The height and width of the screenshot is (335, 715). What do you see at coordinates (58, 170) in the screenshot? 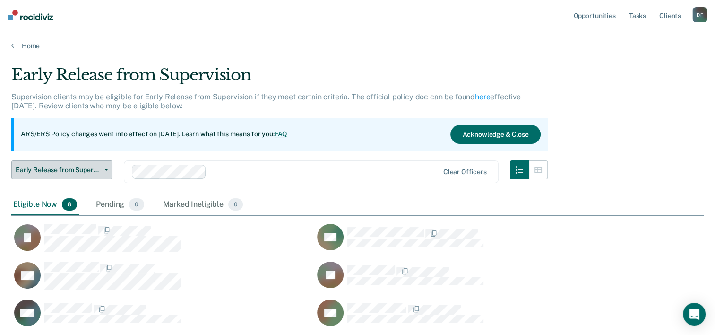
I see `span: Early Release from Supervision` at bounding box center [58, 170].